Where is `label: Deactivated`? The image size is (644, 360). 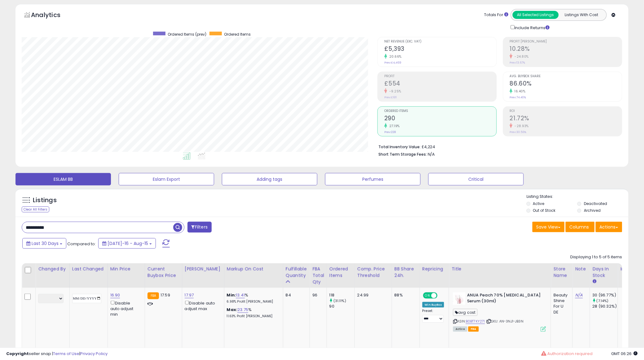 label: Deactivated is located at coordinates (595, 203).